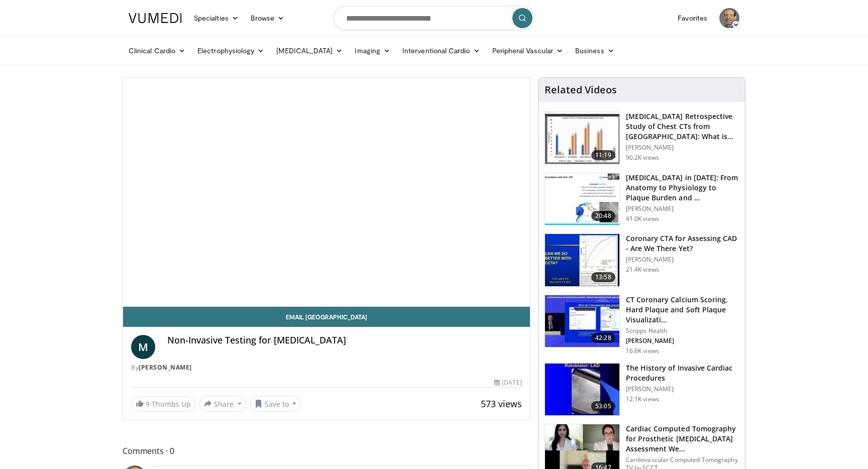 This screenshot has width=868, height=469. I want to click on a: 9 Thumbs Up, so click(163, 403).